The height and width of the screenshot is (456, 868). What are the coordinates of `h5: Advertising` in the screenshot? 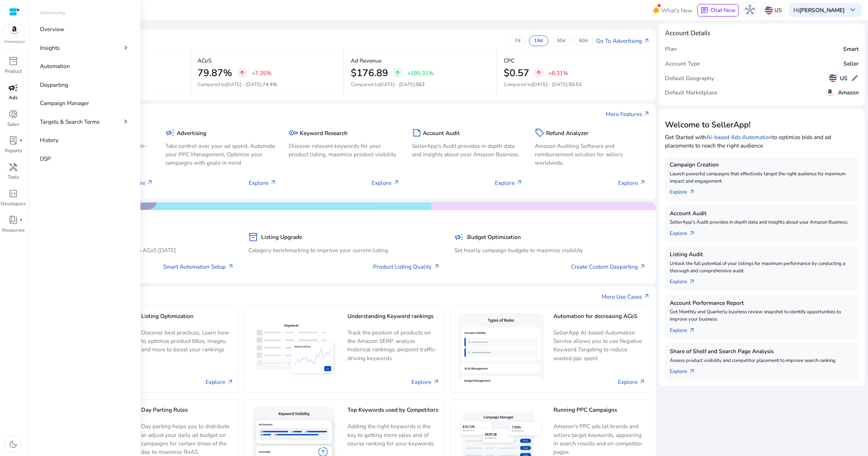 It's located at (191, 133).